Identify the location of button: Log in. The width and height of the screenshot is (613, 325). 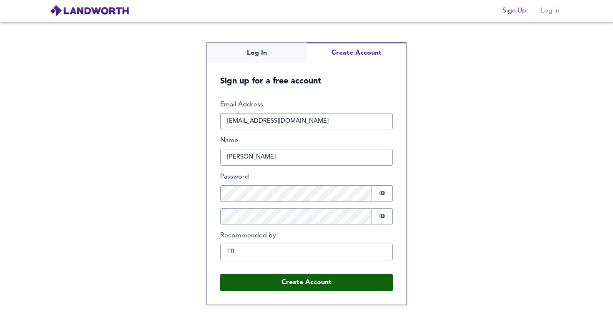
(550, 11).